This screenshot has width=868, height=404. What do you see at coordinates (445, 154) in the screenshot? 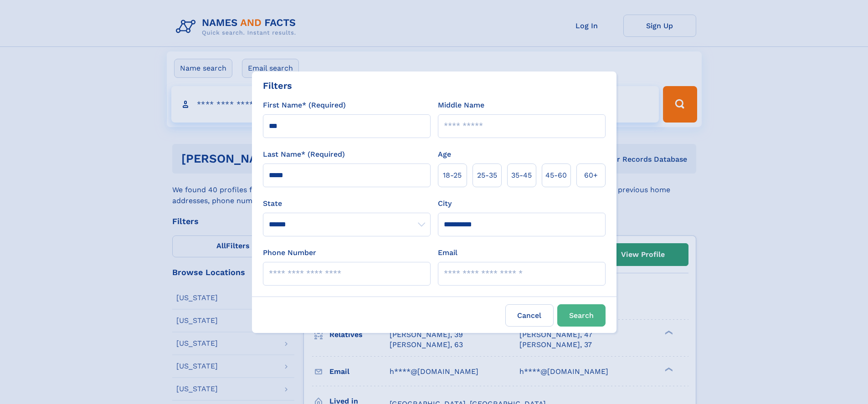
I see `label: Age` at bounding box center [445, 154].